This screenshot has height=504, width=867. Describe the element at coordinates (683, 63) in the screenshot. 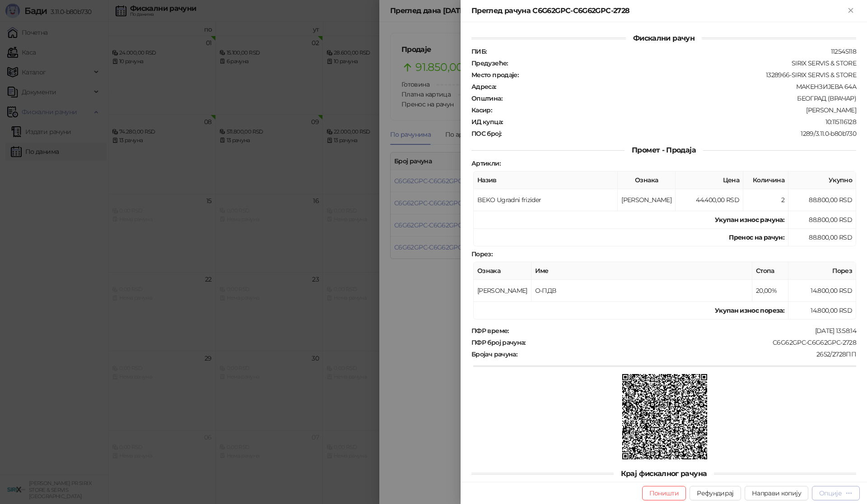

I see `div: SIRIX SERVIS & STORE` at that location.